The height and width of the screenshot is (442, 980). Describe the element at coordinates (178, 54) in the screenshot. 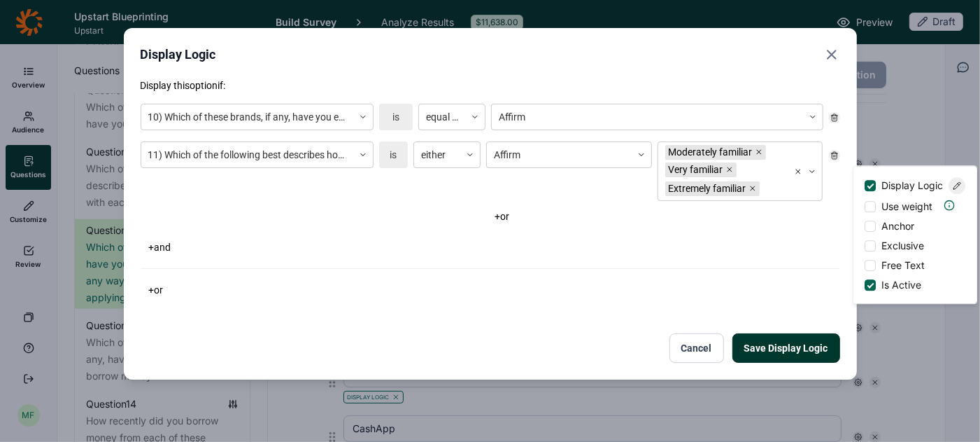

I see `h2: Display Logic` at that location.